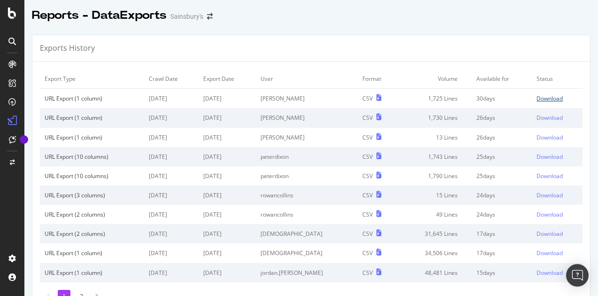  What do you see at coordinates (435, 156) in the screenshot?
I see `td: 1,743 Lines` at bounding box center [435, 156].